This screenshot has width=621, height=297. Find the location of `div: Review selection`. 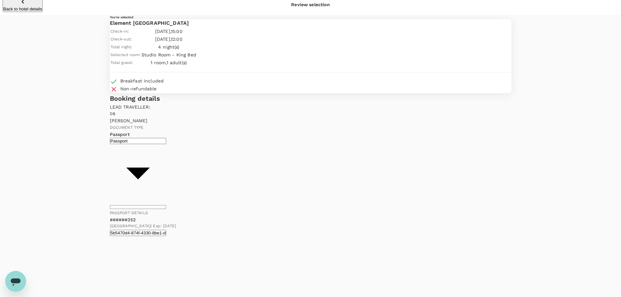

div: Review selection is located at coordinates (311, 5).